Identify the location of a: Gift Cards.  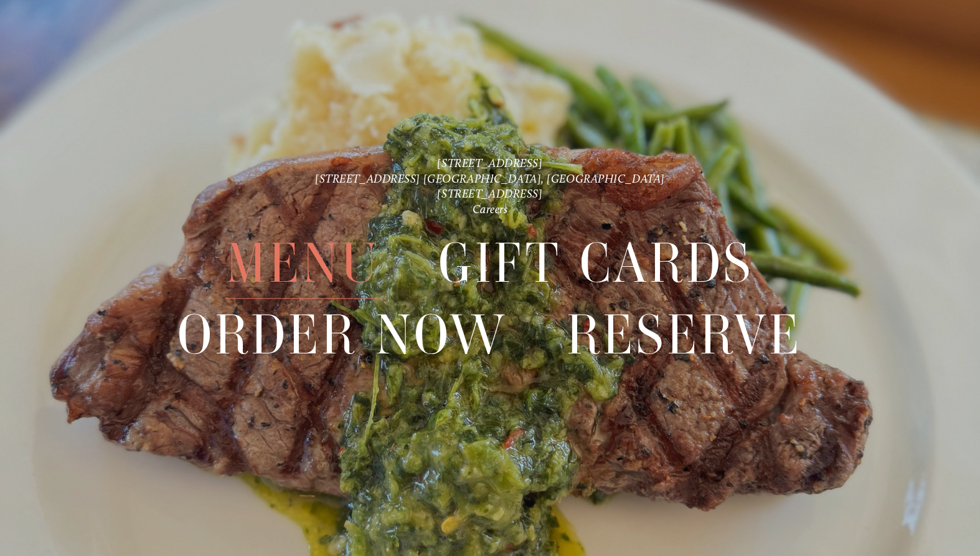
(596, 263).